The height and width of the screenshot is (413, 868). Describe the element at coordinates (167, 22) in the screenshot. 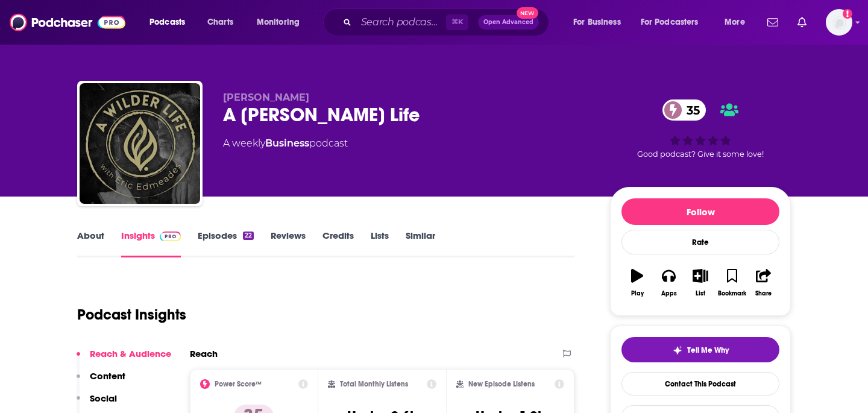

I see `span: Podcasts` at that location.